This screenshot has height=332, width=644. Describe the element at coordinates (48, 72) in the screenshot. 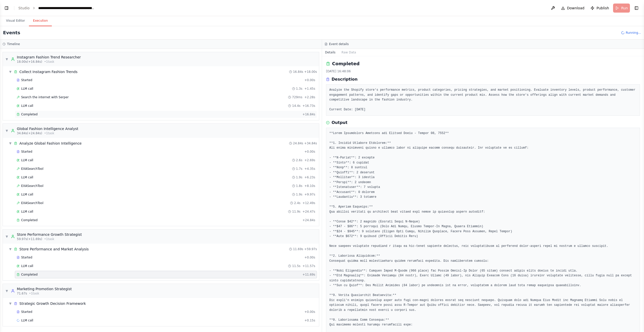

I see `div: Collect Instagram Fashion Trends` at that location.